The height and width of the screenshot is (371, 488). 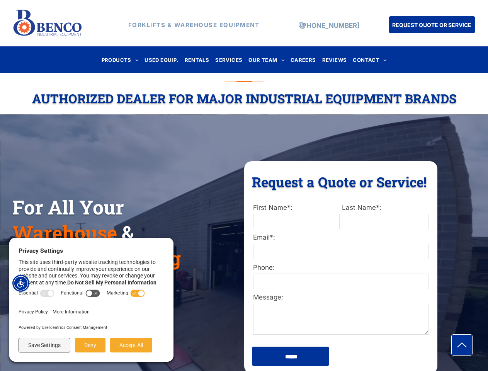 What do you see at coordinates (432, 25) in the screenshot?
I see `span: REQUEST QUOTE OR SERVICE` at bounding box center [432, 25].